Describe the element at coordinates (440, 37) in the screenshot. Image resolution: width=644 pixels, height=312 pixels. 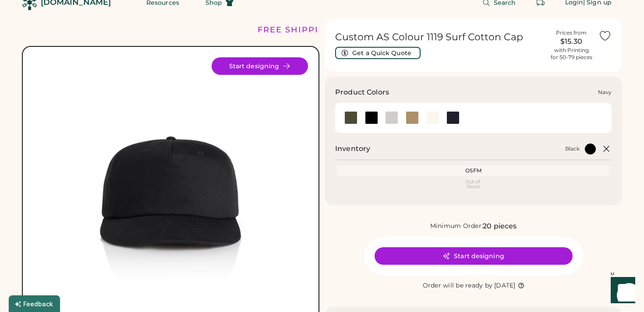
I see `h1: Custom AS Colour 1119 Surf Cotton Cap` at that location.